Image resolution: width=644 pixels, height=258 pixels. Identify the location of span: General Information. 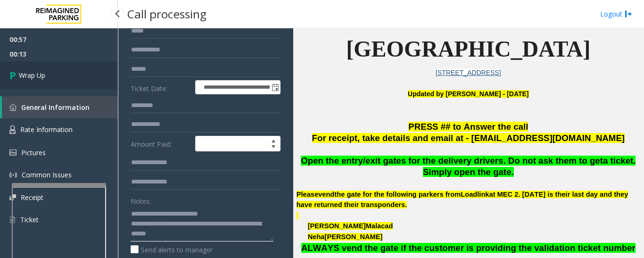
(55, 107).